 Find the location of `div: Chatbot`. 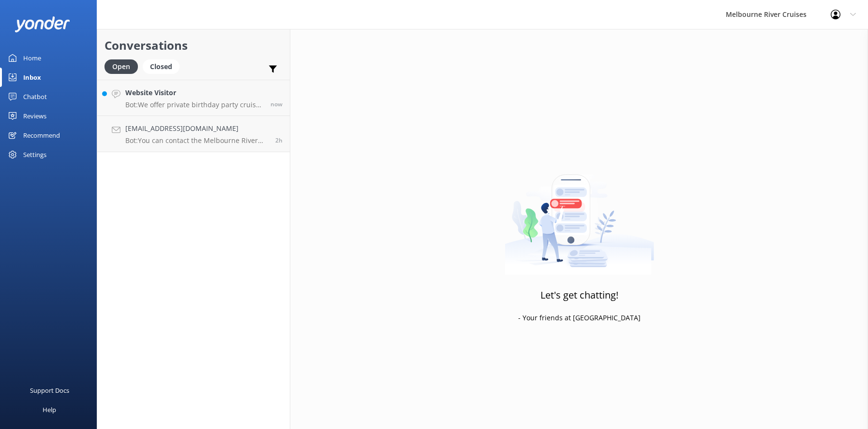

div: Chatbot is located at coordinates (35, 97).